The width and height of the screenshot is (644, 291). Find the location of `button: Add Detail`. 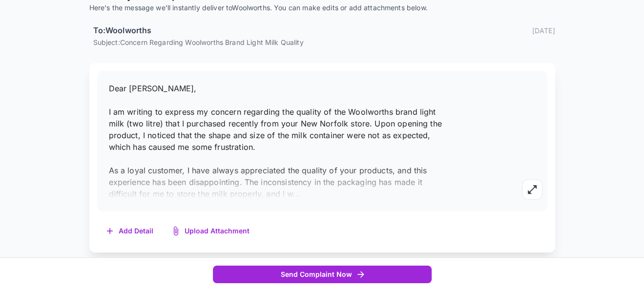

button: Add Detail is located at coordinates (130, 231).